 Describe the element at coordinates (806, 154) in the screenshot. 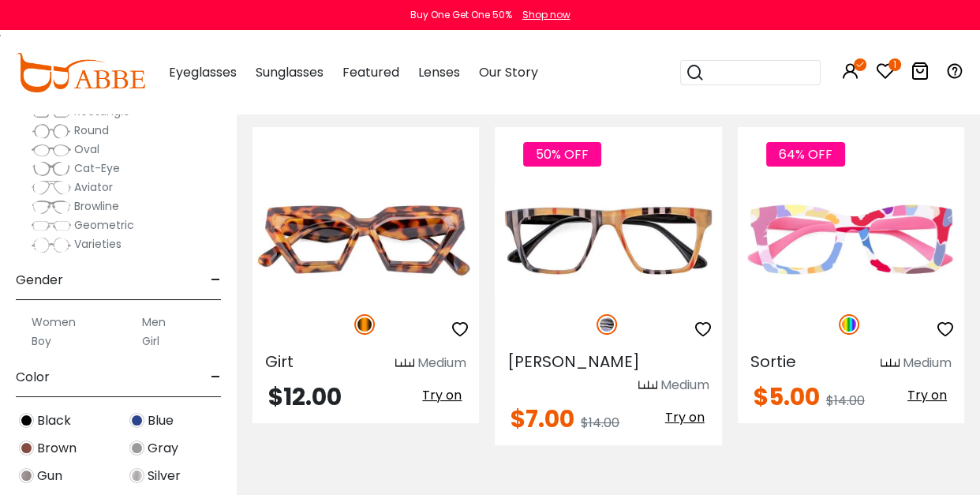

I see `span: 64% OFF` at that location.